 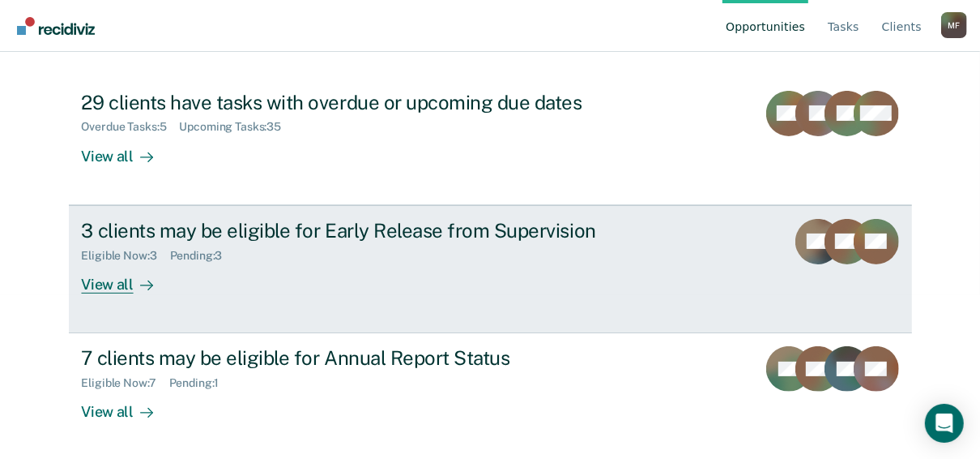 I want to click on div: Eligible Now : 3, so click(x=125, y=255).